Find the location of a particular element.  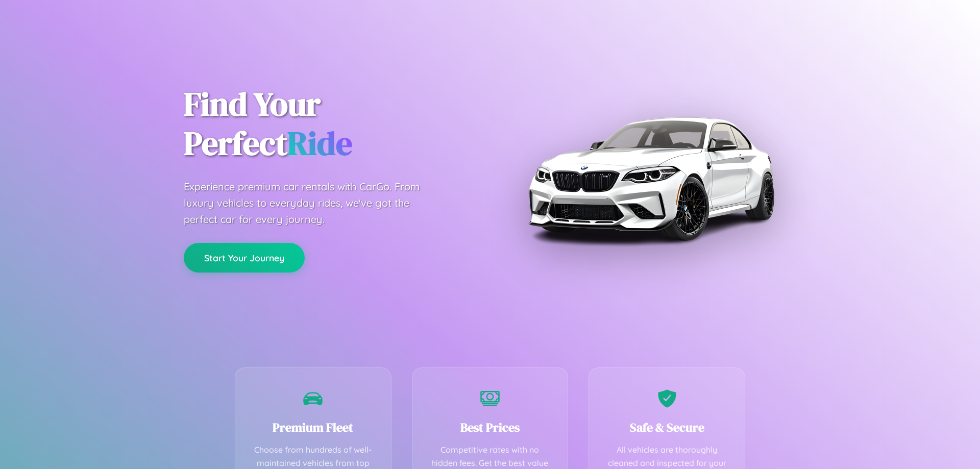

h3: Premium Fleet is located at coordinates (313, 428).